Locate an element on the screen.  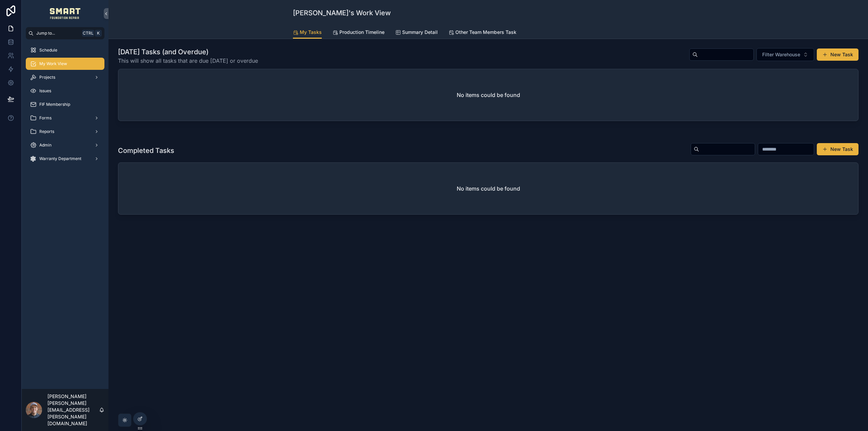
span: Summary Detail is located at coordinates (420, 33).